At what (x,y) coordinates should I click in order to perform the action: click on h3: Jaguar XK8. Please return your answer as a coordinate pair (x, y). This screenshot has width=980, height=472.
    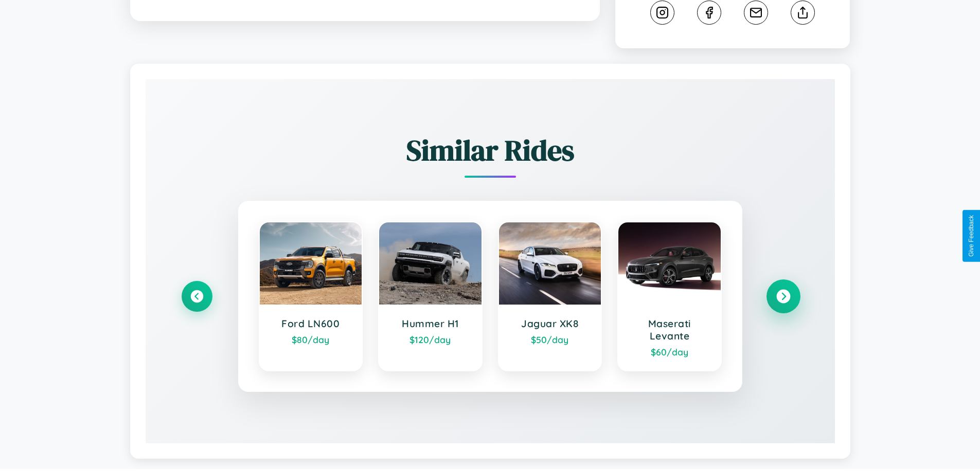
    Looking at the image, I should click on (550, 324).